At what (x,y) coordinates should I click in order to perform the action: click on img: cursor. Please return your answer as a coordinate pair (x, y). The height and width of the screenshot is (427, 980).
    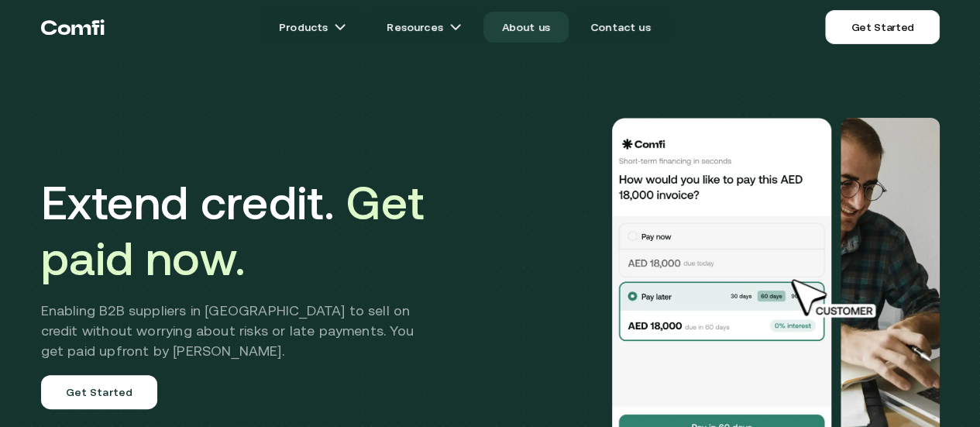
    Looking at the image, I should click on (836, 299).